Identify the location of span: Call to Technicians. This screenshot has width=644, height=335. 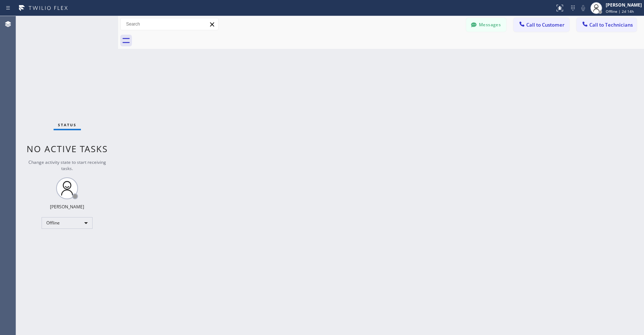
(611, 25).